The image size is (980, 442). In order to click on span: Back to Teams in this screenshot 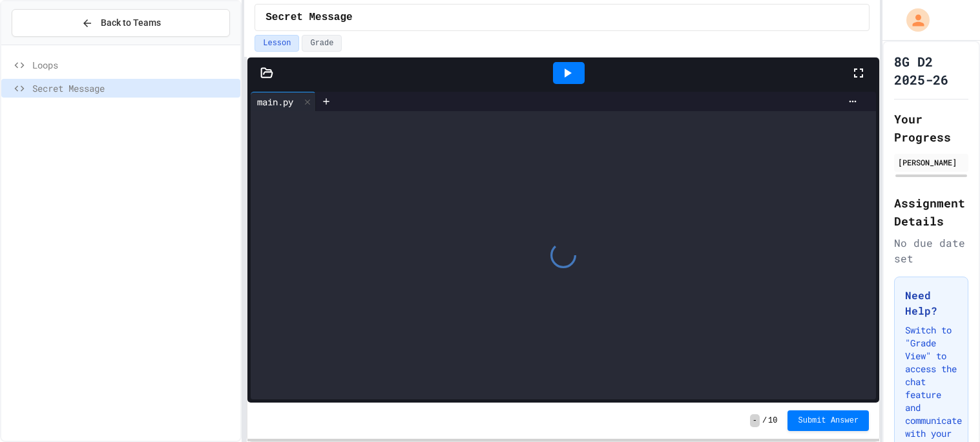, I will do `click(131, 23)`.